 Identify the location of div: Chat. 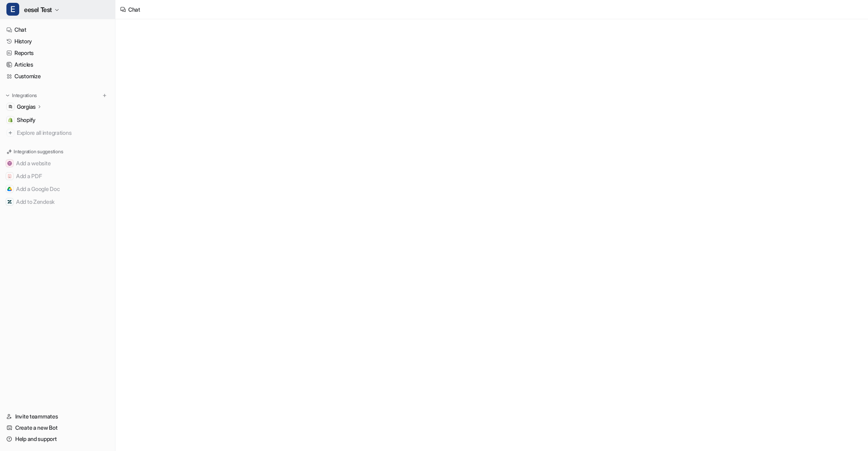
(134, 9).